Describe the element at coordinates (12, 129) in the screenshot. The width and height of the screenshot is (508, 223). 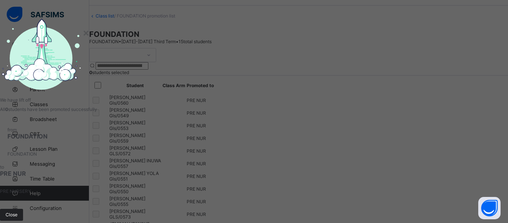
I see `span: from` at that location.